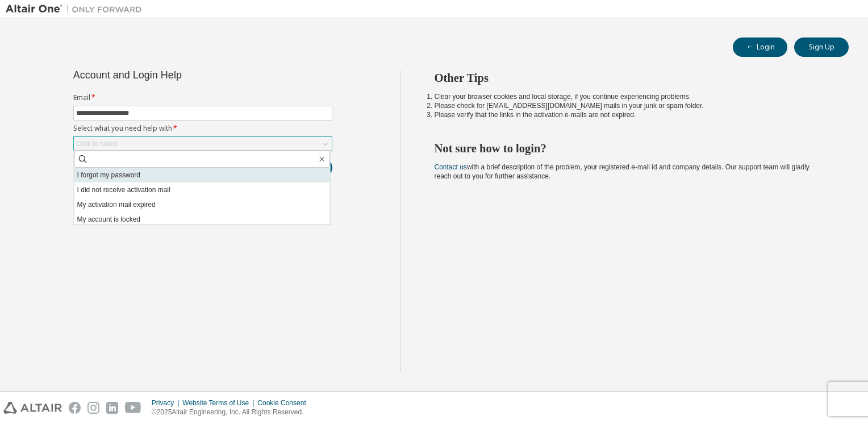 Image resolution: width=868 pixels, height=424 pixels. I want to click on img: facebook.svg, so click(75, 408).